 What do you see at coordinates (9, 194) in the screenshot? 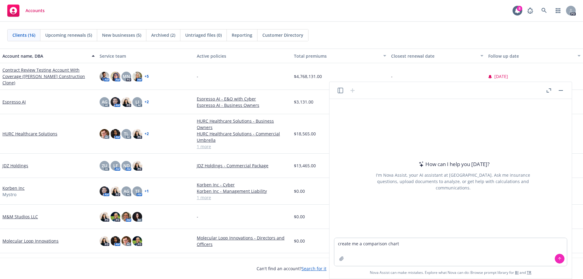
I see `span: Mystro` at bounding box center [9, 194].